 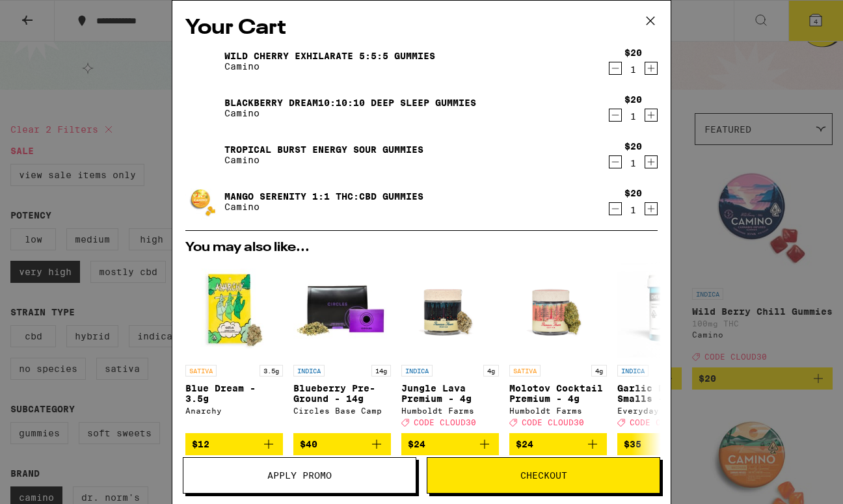 I want to click on img: Mango Serenity 1:1 THC:CBD Gummies, so click(x=203, y=202).